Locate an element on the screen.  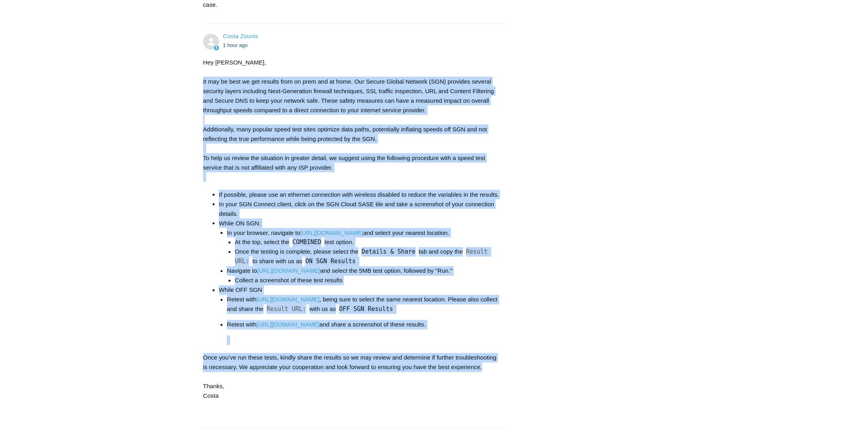
li: While OFF SGN is located at coordinates (359, 316).